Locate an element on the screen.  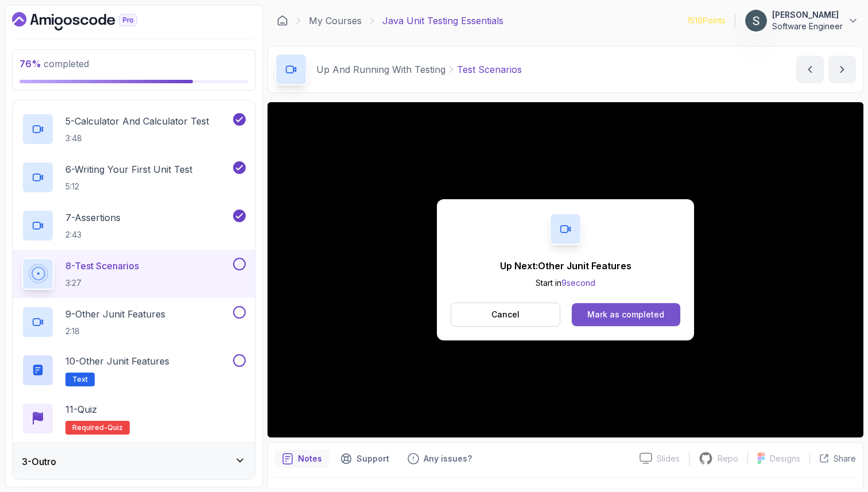
button: next content is located at coordinates (842, 69).